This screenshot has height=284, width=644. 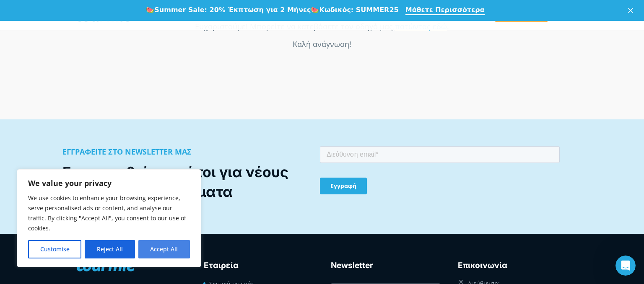 I want to click on b: ΕΓΓΡΑΦΕΙΤΕ ΣΤΟ NEWSLETTER ΜΑΣ, so click(x=127, y=152).